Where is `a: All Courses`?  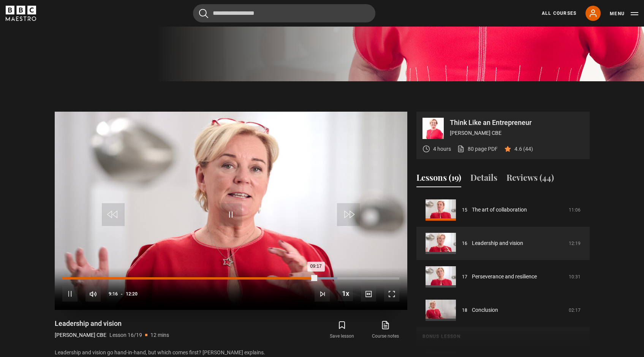
a: All Courses is located at coordinates (559, 14).